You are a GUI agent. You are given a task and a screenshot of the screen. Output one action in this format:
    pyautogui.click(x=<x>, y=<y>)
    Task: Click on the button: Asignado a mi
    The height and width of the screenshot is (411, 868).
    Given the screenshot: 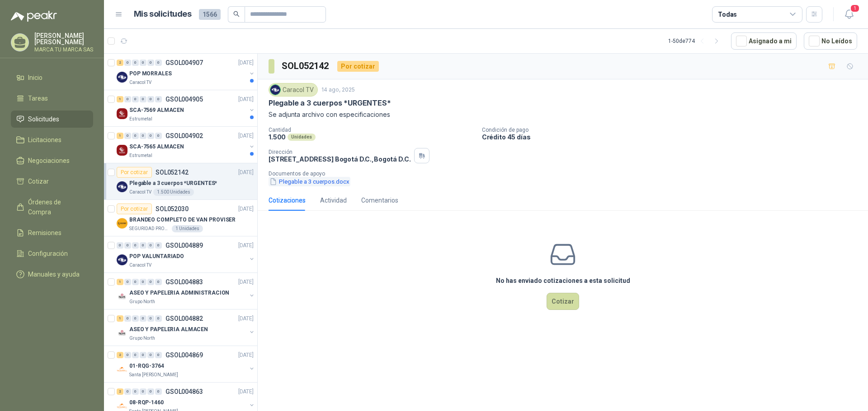 What is the action you would take?
    pyautogui.click(x=763, y=41)
    